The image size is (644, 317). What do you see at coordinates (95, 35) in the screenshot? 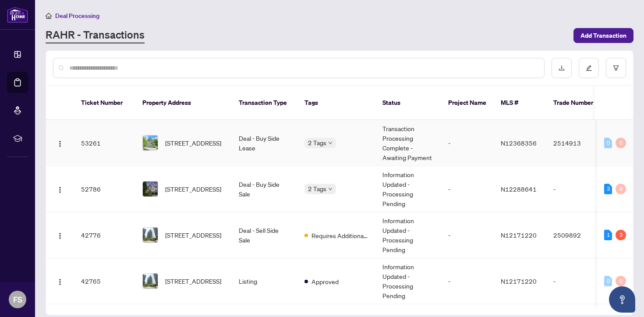
I see `a: RAHR - Transactions` at bounding box center [95, 35].